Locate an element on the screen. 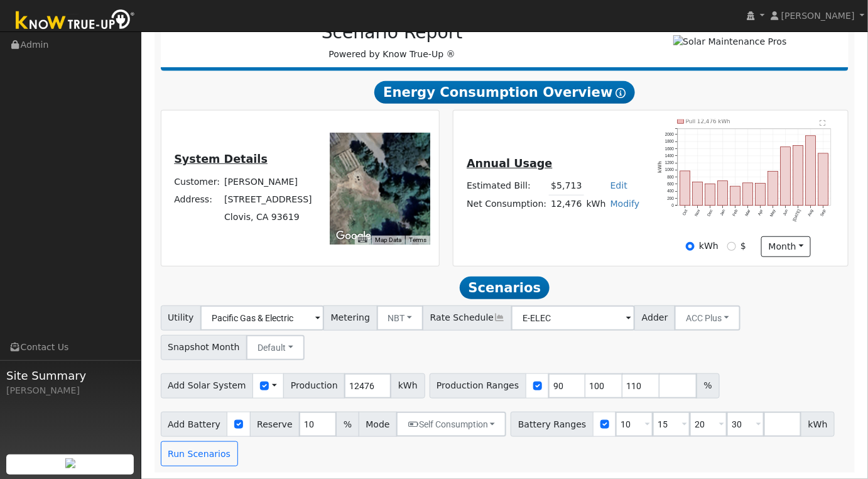  text: 1800 is located at coordinates (670, 141).